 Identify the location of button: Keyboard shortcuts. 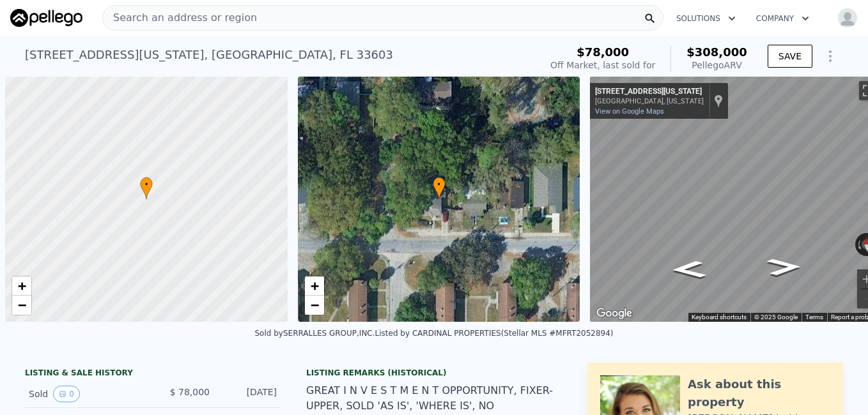
(719, 317).